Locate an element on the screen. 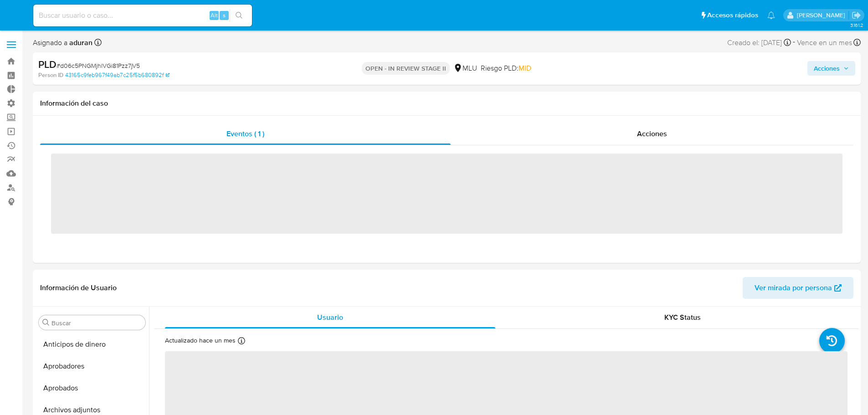  span: MID is located at coordinates (525, 67).